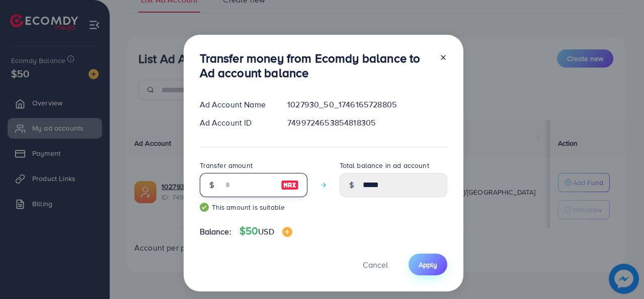 This screenshot has height=299, width=644. What do you see at coordinates (376, 264) in the screenshot?
I see `button: Cancel` at bounding box center [376, 264].